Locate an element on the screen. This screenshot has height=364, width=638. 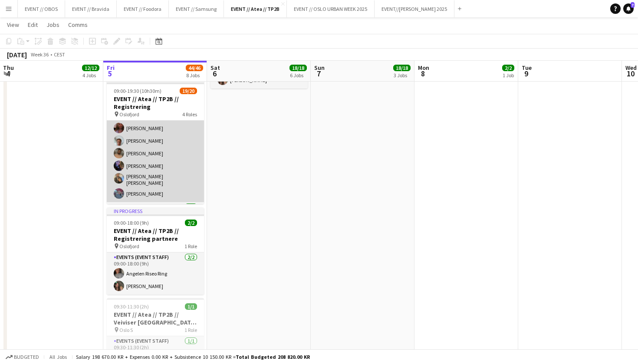
div: In progress09:00-19:30 (10h30m)19/20EVENT // Atea // TP2B // Registrering Oslofjord4 Roles09:00-1... is located at coordinates (155, 140).